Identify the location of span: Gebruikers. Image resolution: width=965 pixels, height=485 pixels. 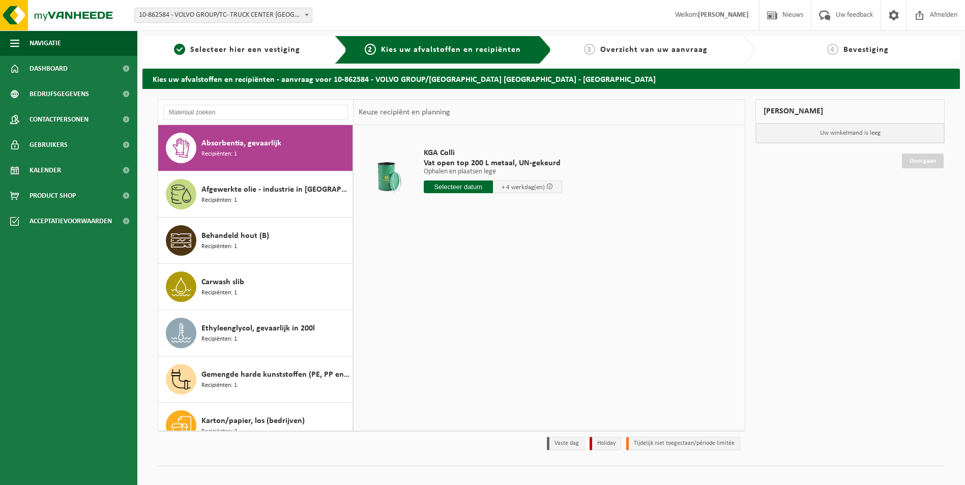
(48, 145).